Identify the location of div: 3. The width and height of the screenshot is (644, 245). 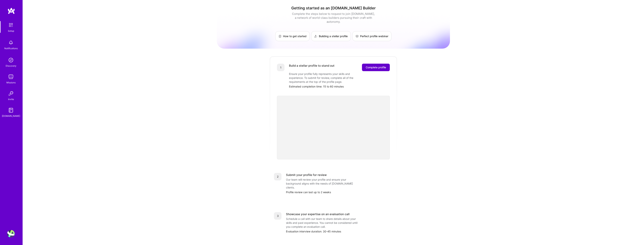
(278, 216).